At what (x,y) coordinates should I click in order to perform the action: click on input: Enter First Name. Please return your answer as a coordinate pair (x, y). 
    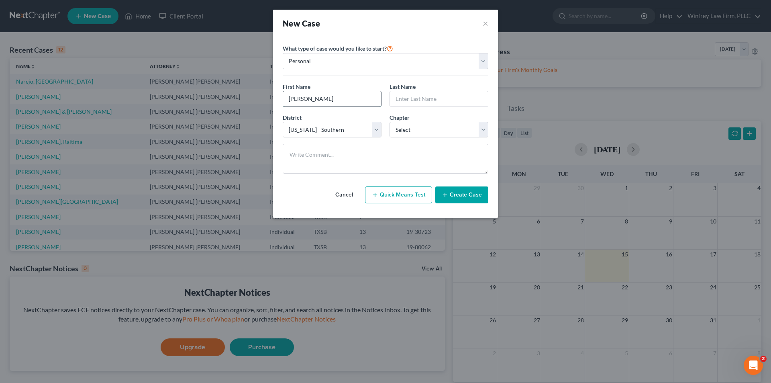
    Looking at the image, I should click on (332, 99).